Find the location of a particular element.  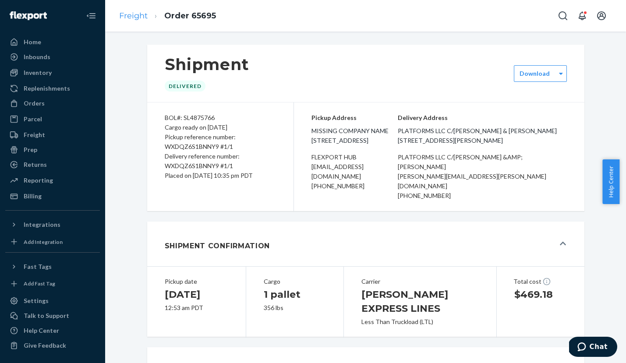

h1: Shipment Confirmation is located at coordinates (217, 246).